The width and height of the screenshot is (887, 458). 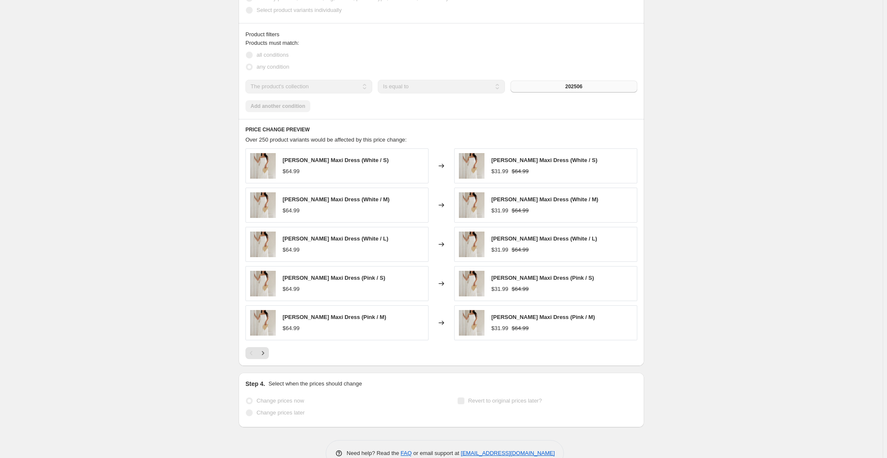 I want to click on span: Need help? Read the, so click(x=374, y=453).